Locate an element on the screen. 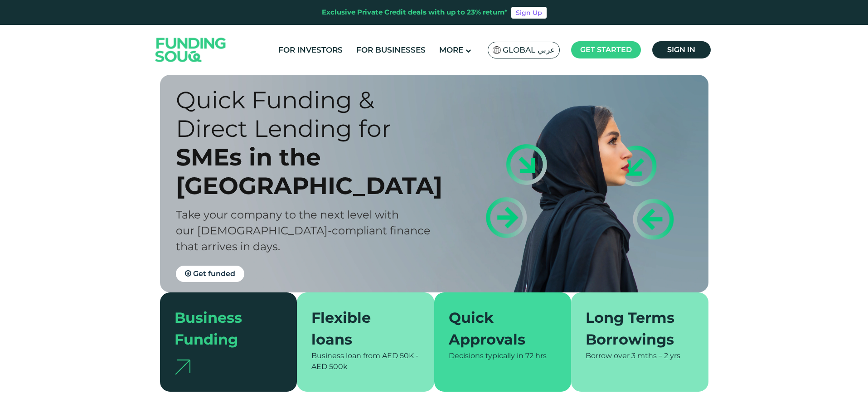 This screenshot has height=413, width=868. img: Logo is located at coordinates (191, 50).